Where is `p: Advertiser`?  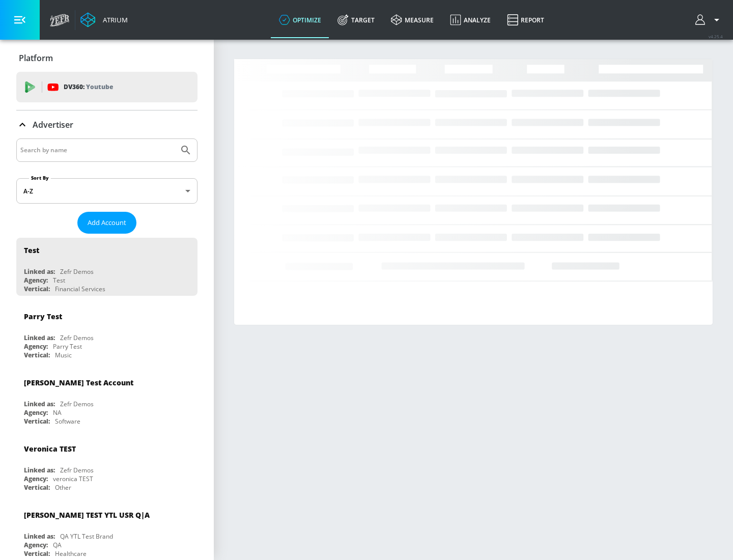
p: Advertiser is located at coordinates (53, 125).